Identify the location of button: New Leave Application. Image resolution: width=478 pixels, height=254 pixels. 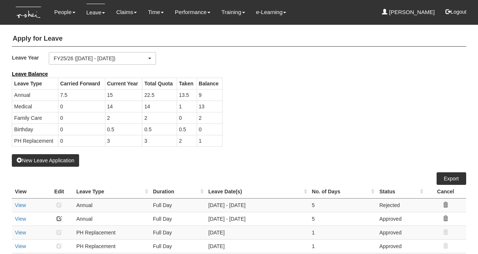
(45, 160).